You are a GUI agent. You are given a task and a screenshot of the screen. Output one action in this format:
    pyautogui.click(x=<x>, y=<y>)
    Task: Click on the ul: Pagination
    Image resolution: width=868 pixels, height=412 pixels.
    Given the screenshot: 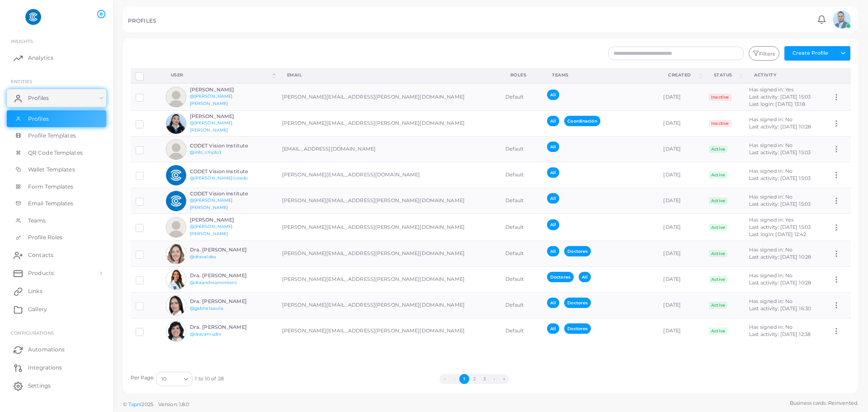 What is the action you would take?
    pyautogui.click(x=474, y=379)
    